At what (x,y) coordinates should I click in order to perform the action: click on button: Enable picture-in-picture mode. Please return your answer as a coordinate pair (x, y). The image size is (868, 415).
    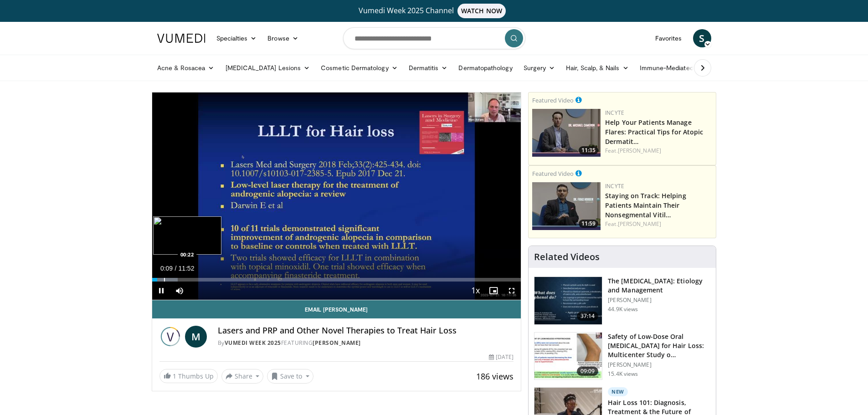
    Looking at the image, I should click on (494, 291).